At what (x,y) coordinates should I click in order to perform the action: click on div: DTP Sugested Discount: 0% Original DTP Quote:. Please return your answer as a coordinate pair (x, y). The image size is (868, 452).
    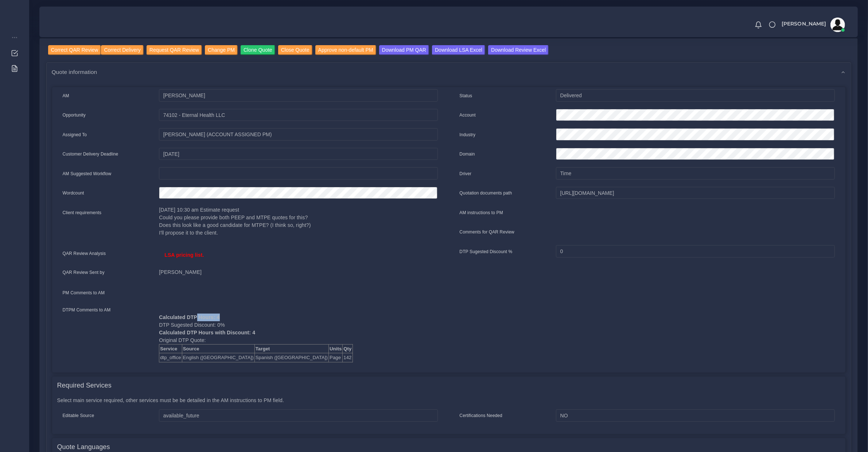
    Looking at the image, I should click on (298, 334).